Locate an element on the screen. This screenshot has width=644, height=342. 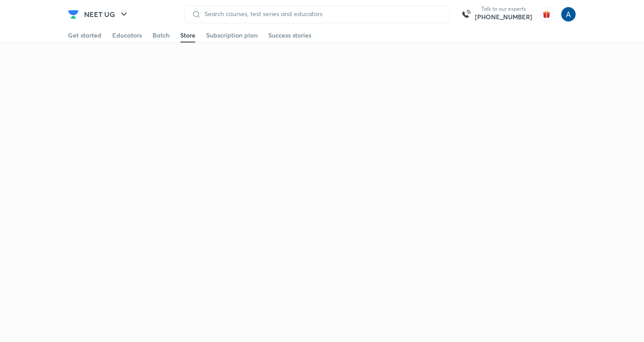
a: Get started is located at coordinates (85, 35).